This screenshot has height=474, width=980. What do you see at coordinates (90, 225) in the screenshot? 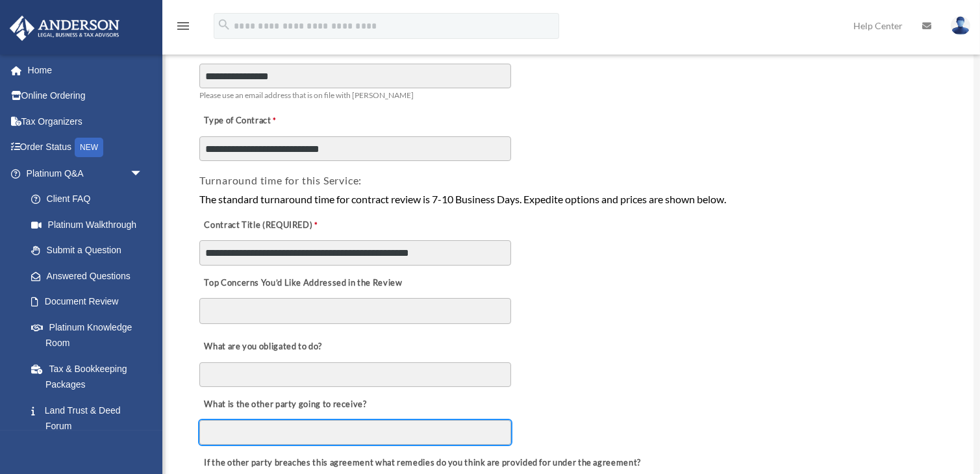
I see `a: Platinum Walkthrough` at bounding box center [90, 225].